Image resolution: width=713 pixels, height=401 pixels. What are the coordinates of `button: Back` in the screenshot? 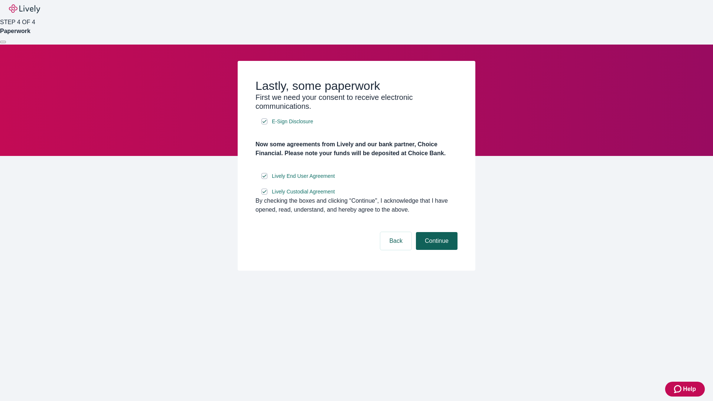 It's located at (396, 241).